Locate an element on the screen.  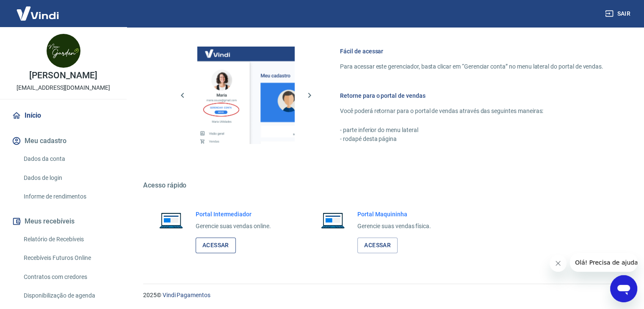
button: Meu cadastro is located at coordinates (63, 141).